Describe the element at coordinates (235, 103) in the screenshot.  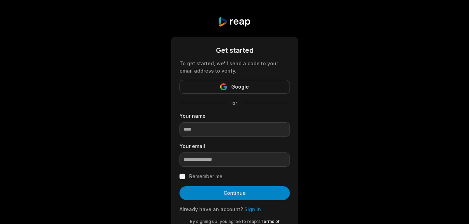
I see `span: or` at that location.